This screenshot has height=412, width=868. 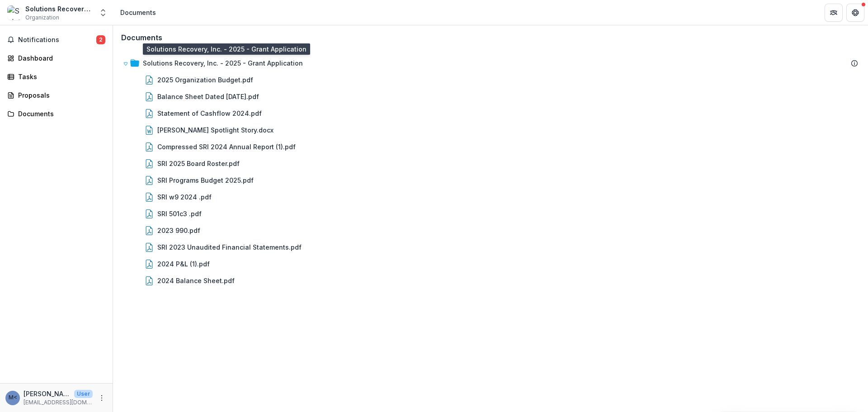 What do you see at coordinates (142, 38) in the screenshot?
I see `h3: Documents` at bounding box center [142, 38].